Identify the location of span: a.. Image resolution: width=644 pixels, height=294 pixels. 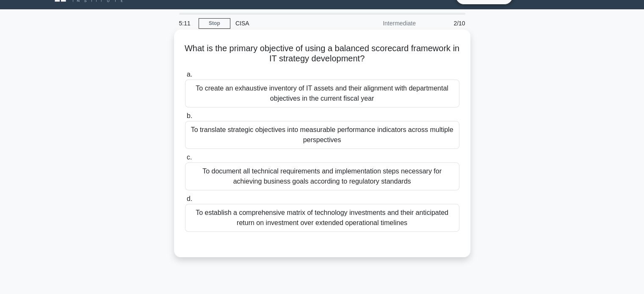
(189, 74).